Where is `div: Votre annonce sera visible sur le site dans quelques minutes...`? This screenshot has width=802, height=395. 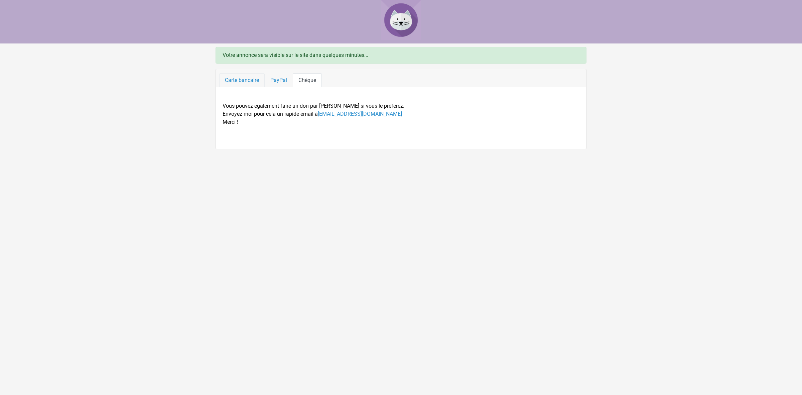 div: Votre annonce sera visible sur le site dans quelques minutes... is located at coordinates (401, 55).